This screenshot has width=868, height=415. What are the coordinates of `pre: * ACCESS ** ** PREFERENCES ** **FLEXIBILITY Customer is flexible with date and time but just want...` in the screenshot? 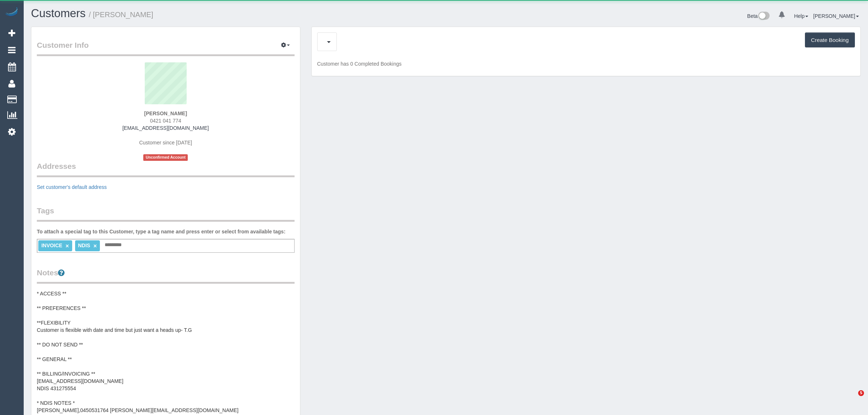 It's located at (165, 351).